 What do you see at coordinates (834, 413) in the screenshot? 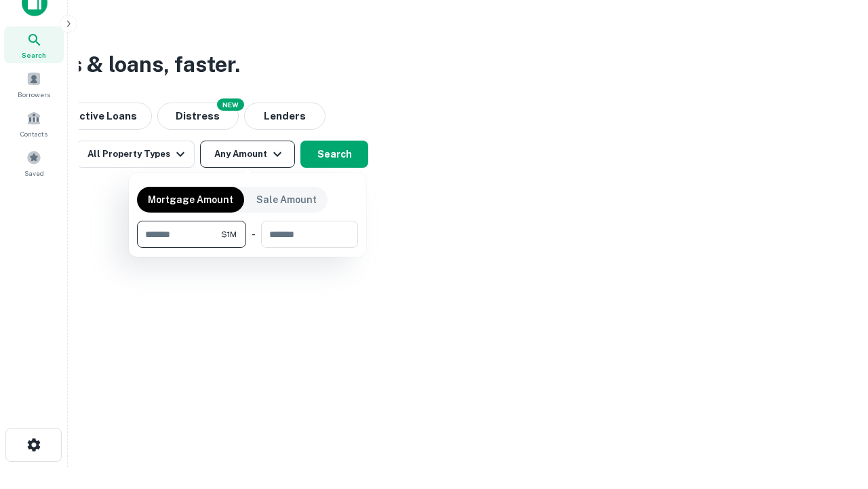
I see `div: Chat Widget` at bounding box center [834, 413].